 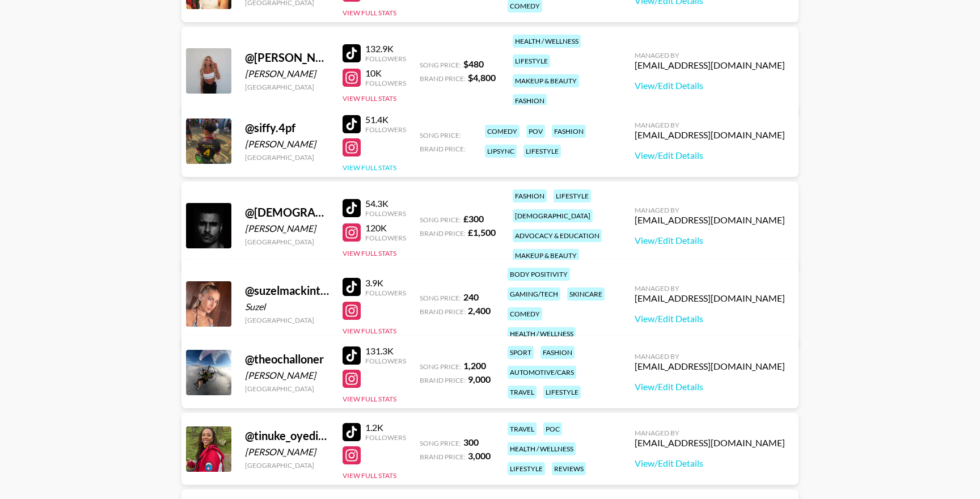 What do you see at coordinates (481, 77) in the screenshot?
I see `strong: $ 4,800` at bounding box center [481, 77].